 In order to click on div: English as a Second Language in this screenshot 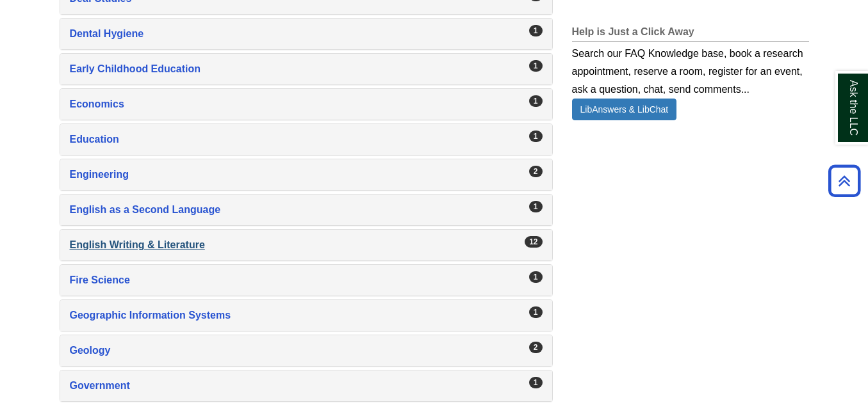, I will do `click(306, 210)`.